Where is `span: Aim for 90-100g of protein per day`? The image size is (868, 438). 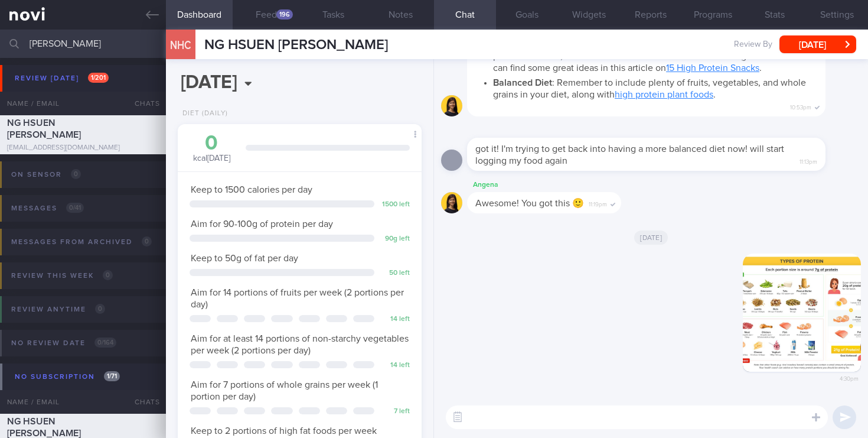 span: Aim for 90-100g of protein per day is located at coordinates (262, 223).